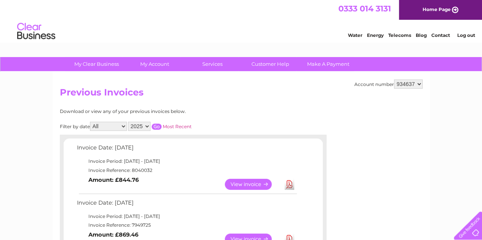 The width and height of the screenshot is (482, 240). Describe the element at coordinates (96, 64) in the screenshot. I see `a: My Clear Business` at that location.